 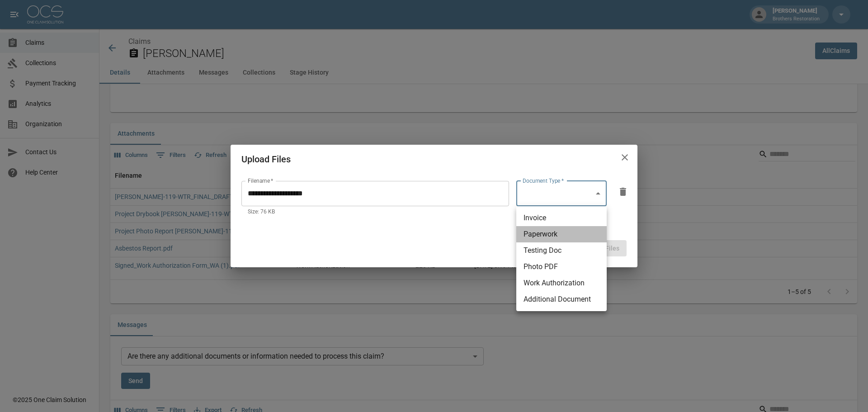 I want to click on li: Invoice, so click(x=562, y=218).